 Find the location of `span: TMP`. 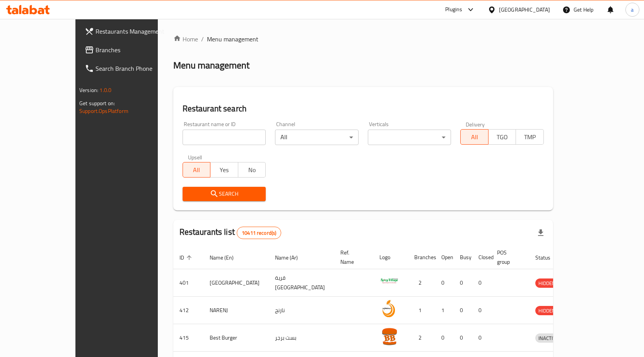

span: TMP is located at coordinates (530, 137).